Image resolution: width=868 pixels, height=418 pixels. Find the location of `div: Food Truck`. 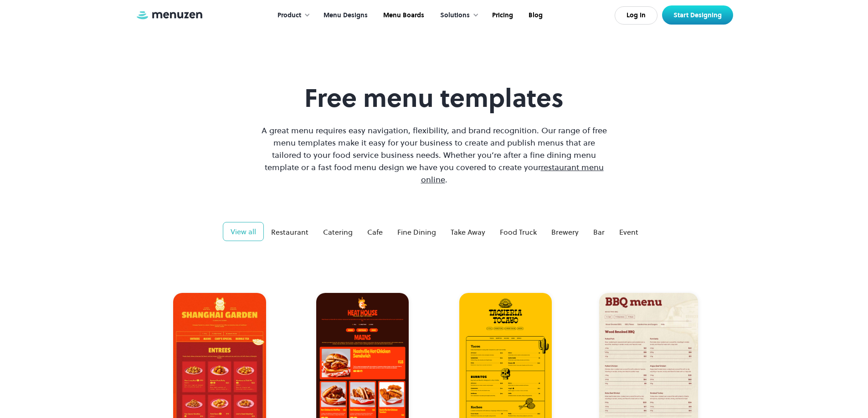

div: Food Truck is located at coordinates (518, 232).